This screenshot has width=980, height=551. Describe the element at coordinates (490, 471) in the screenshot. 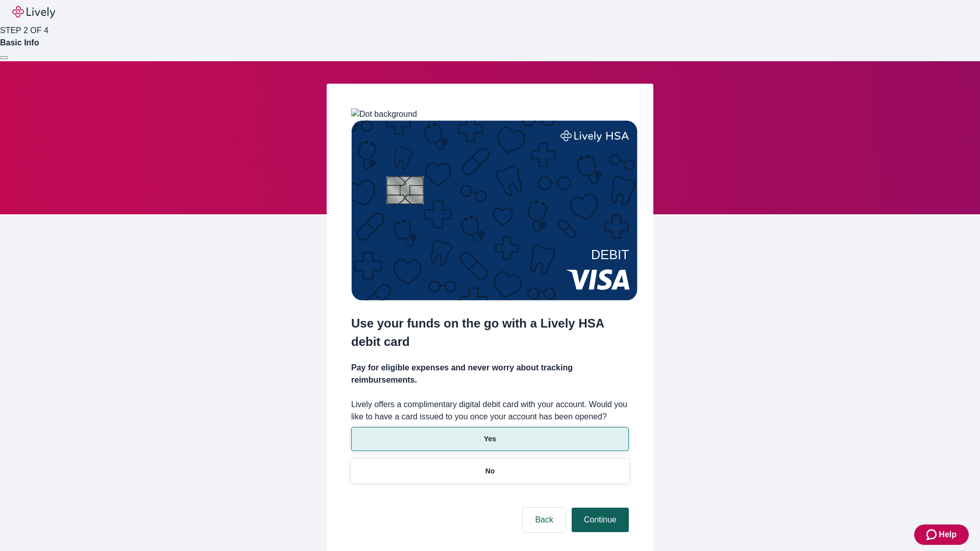

I see `p: No` at that location.